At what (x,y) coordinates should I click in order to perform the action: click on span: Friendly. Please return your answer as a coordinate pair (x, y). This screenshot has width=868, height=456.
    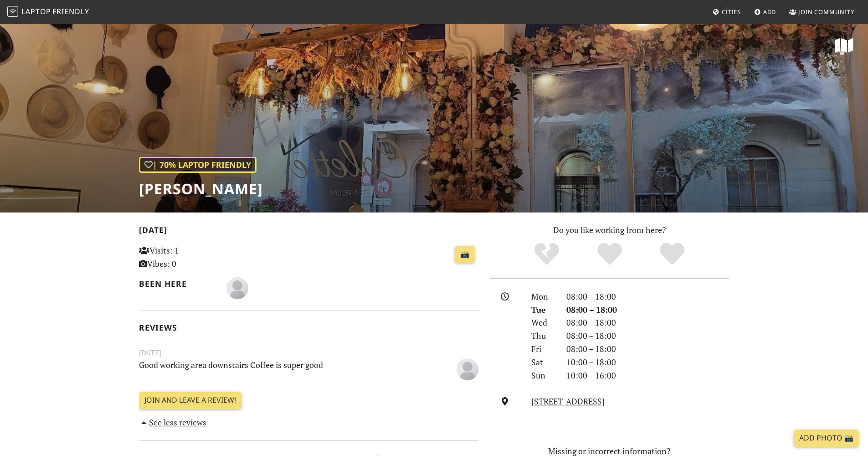
    Looking at the image, I should click on (70, 11).